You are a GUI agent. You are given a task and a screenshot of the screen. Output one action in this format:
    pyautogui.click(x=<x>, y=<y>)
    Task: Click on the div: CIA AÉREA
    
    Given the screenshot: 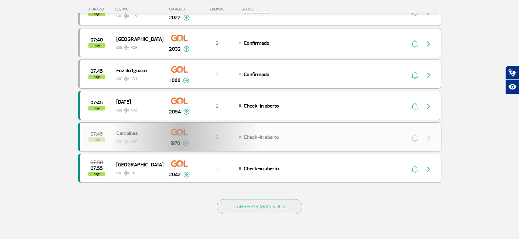 What is the action you would take?
    pyautogui.click(x=179, y=9)
    